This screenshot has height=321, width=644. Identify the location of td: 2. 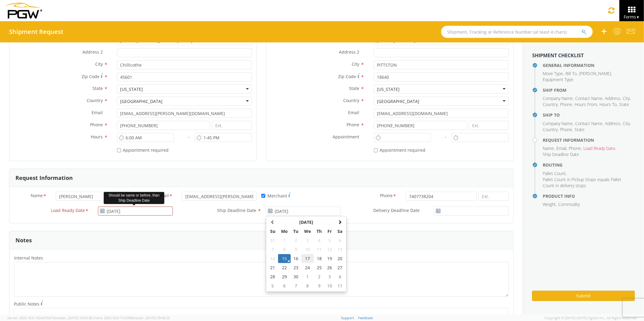
(319, 277).